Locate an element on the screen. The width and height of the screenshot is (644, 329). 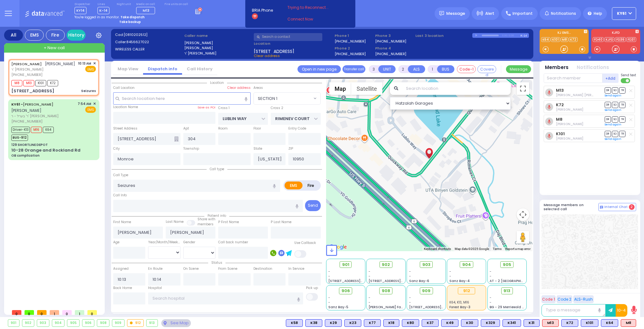
h5: Message members on selected call is located at coordinates (571, 207).